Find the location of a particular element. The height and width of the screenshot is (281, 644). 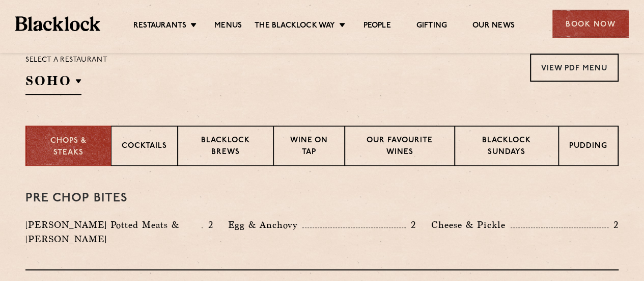

p: Cheese & Pickle is located at coordinates (470, 225).